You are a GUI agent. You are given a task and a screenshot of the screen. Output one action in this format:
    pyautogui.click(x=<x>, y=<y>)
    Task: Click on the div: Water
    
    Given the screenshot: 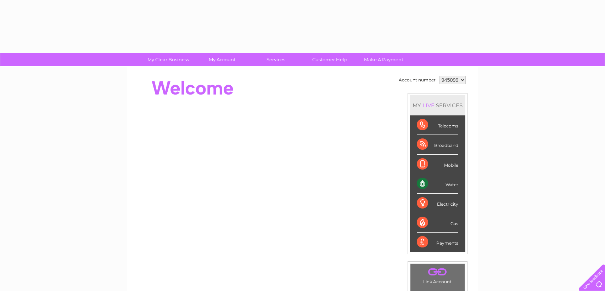 What is the action you would take?
    pyautogui.click(x=437, y=184)
    